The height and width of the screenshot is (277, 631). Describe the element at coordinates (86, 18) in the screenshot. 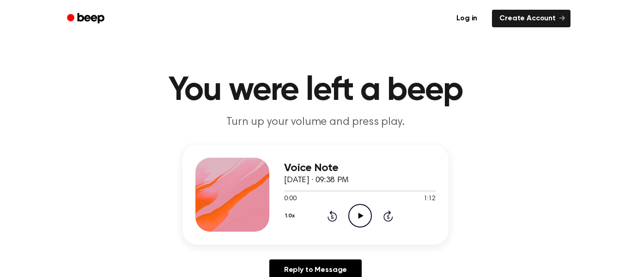

I see `a: Beep` at that location.